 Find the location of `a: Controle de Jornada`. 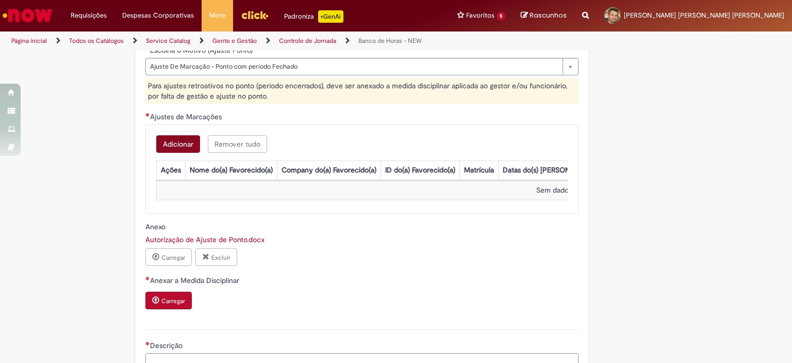

a: Controle de Jornada is located at coordinates (307, 41).